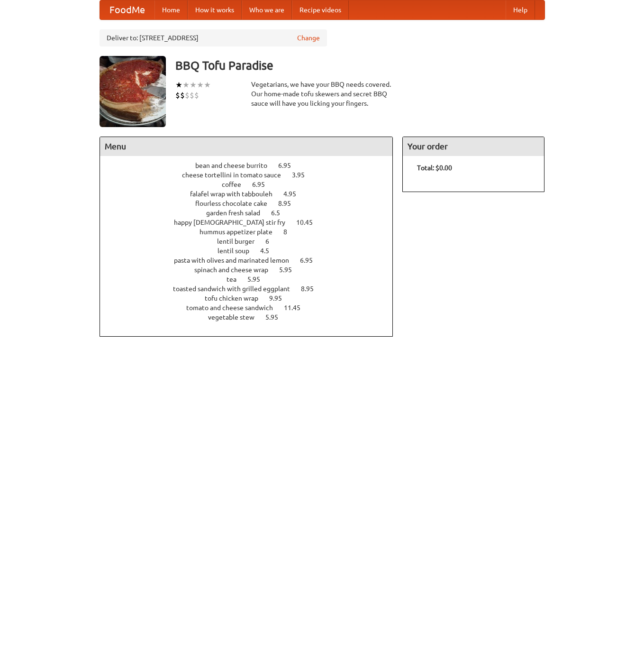 This screenshot has height=671, width=644. I want to click on span: pasta with olives and marinated lemon, so click(236, 261).